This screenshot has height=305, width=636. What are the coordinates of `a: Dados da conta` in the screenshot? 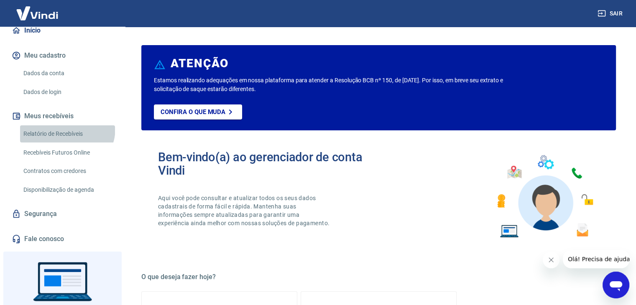 It's located at (67, 73).